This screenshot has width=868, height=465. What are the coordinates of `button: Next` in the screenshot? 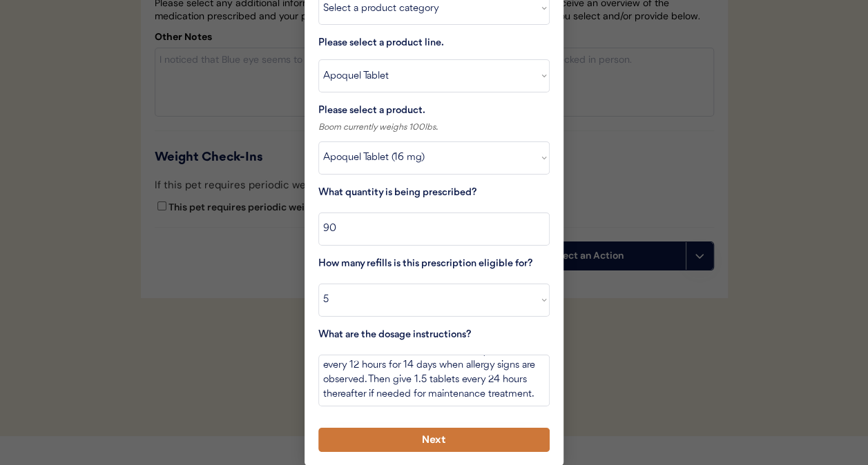 It's located at (433, 440).